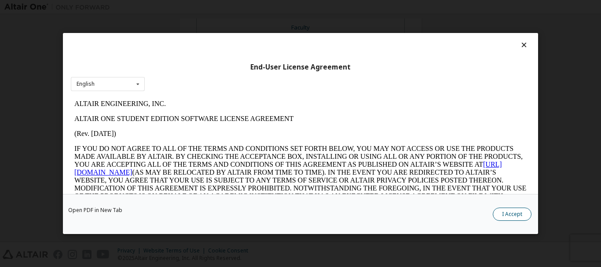  I want to click on div: End-User License Agreement, so click(300, 67).